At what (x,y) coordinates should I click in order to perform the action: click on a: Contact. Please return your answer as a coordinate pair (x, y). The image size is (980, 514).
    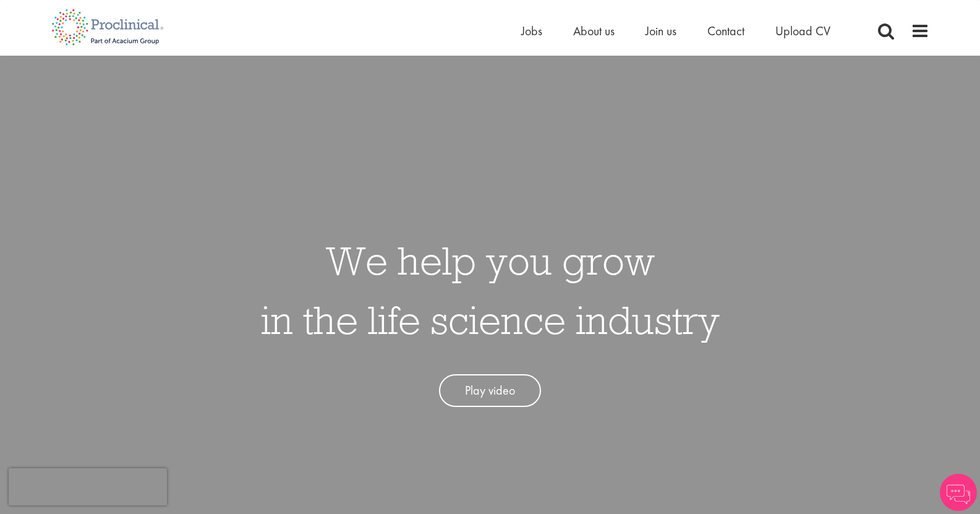
    Looking at the image, I should click on (726, 31).